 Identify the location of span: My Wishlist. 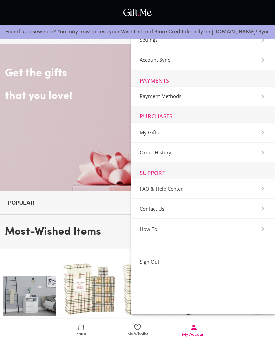
(138, 334).